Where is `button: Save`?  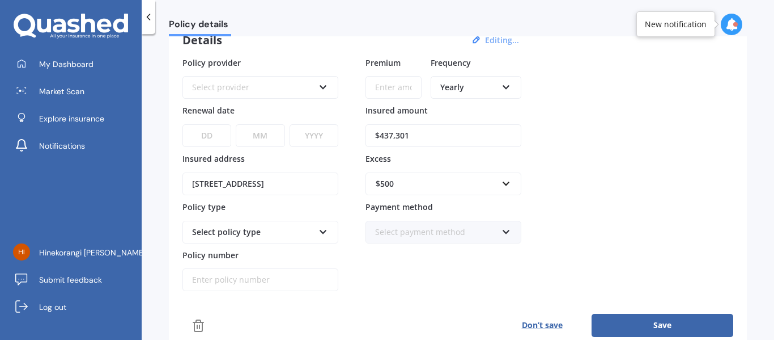
button: Save is located at coordinates (663, 325).